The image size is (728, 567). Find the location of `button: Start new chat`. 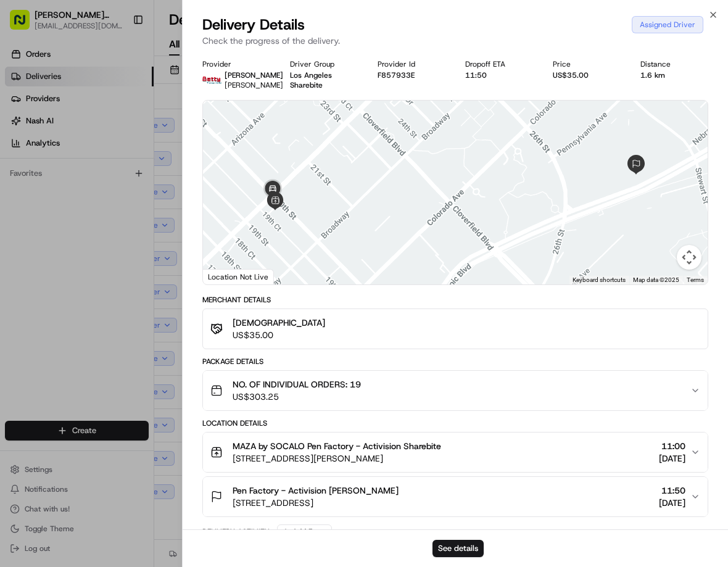

button: Start new chat is located at coordinates (217, 129).